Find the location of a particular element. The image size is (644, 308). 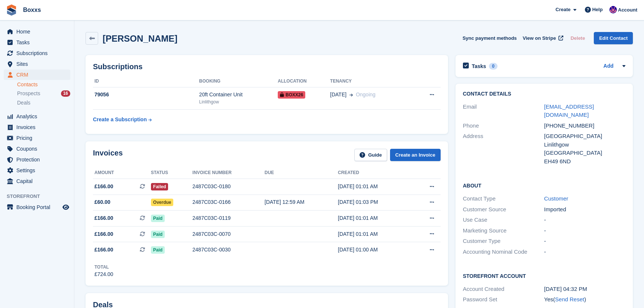

div: 2487C03C-0180 is located at coordinates (229, 186).